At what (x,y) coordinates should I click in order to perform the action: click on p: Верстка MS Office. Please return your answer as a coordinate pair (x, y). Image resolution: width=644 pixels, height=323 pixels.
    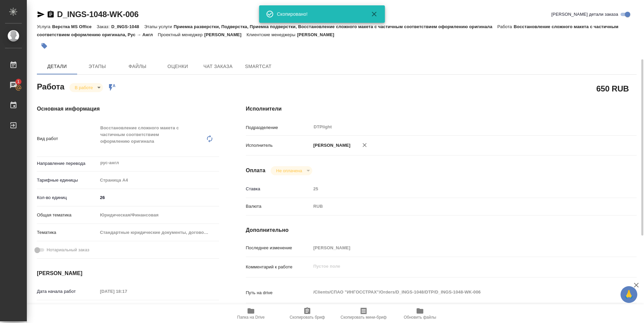
    Looking at the image, I should click on (74, 27).